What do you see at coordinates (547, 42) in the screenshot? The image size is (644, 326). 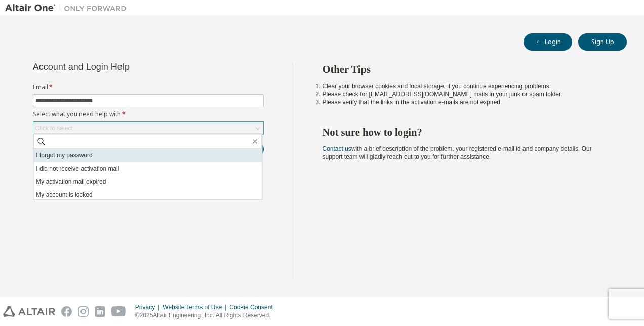 I see `button: Login` at bounding box center [547, 42].